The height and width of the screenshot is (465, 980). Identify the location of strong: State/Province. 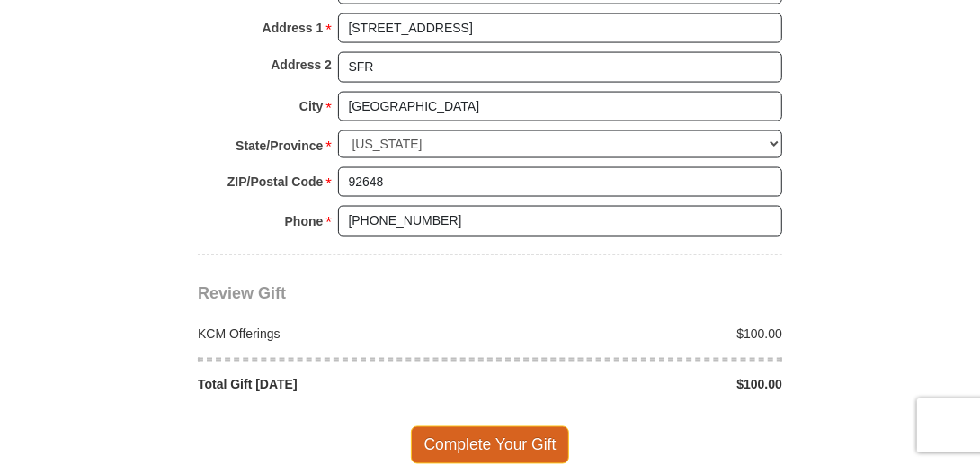
(278, 146).